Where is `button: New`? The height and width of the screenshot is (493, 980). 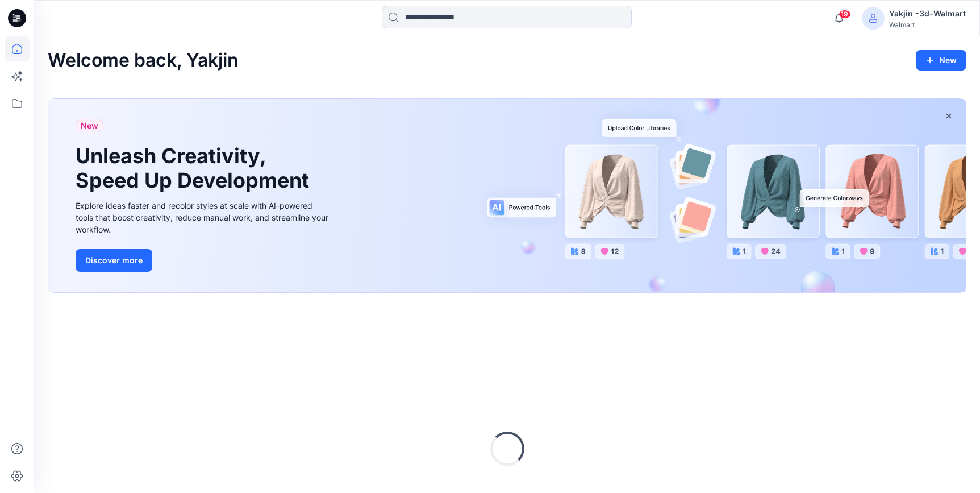
button: New is located at coordinates (941, 60).